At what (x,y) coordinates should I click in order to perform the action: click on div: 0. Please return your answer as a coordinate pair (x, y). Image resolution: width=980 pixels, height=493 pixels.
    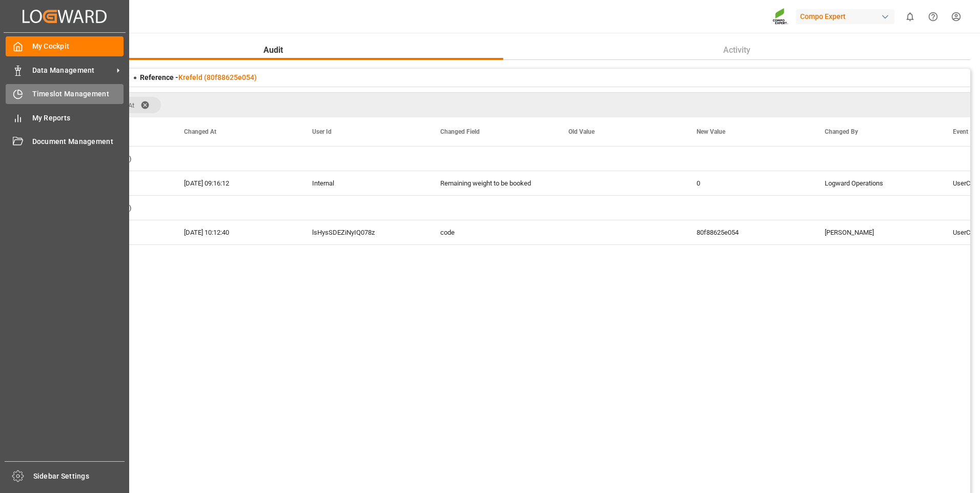
    Looking at the image, I should click on (748, 183).